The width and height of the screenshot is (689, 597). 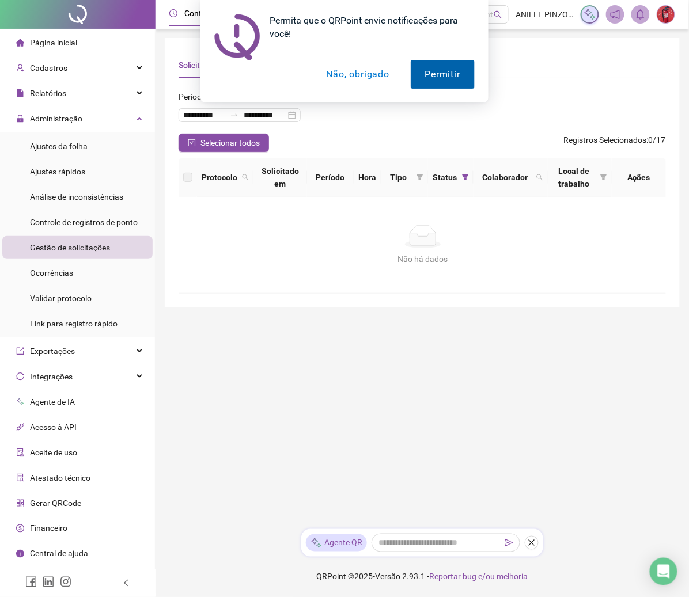 I want to click on span: lock, so click(x=20, y=119).